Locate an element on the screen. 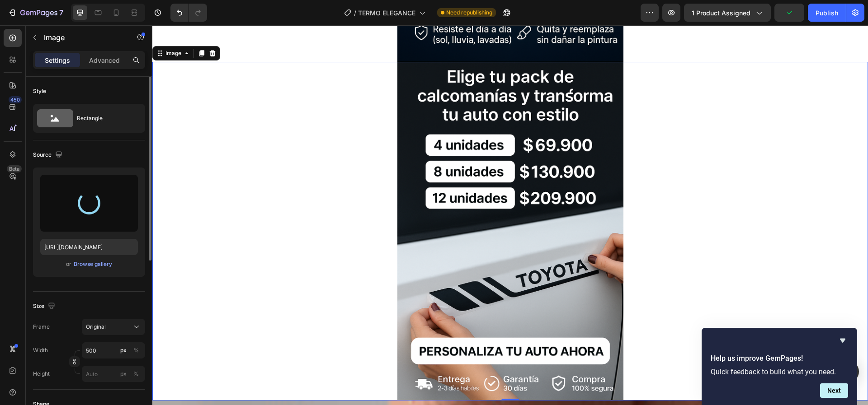 The width and height of the screenshot is (868, 405). p: Quick feedback to build what you need. is located at coordinates (779, 372).